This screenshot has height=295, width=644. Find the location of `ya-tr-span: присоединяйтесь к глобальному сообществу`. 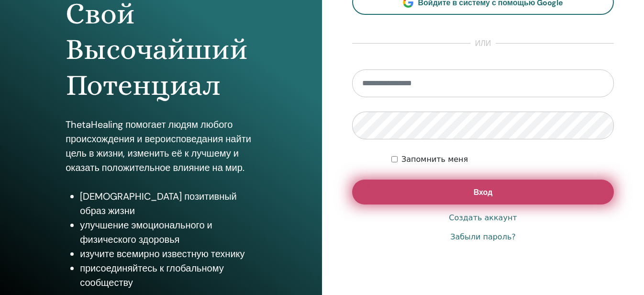

ya-tr-span: присоединяйтесь к глобальному сообществу is located at coordinates (152, 276).